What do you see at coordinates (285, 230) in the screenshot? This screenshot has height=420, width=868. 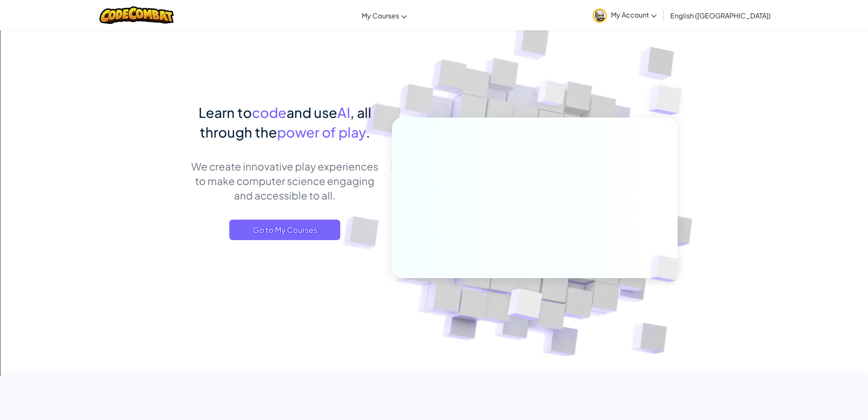 I see `a: Go to My Courses` at bounding box center [285, 230].